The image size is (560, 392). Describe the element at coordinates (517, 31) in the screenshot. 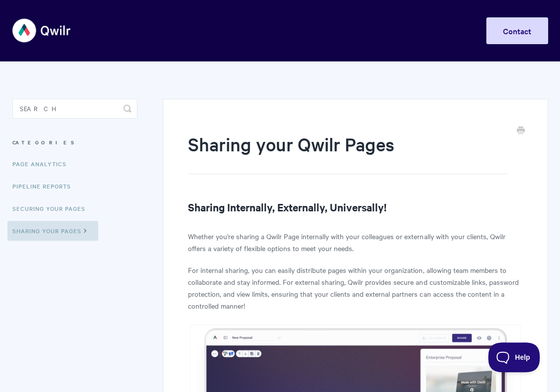

I see `a: Contact` at that location.